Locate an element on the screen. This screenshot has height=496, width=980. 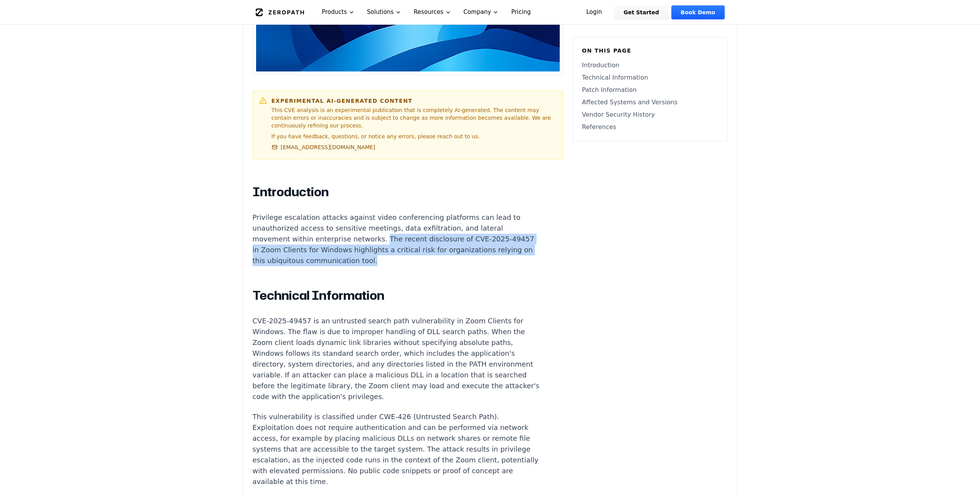
a: Patch Information is located at coordinates (650, 90).